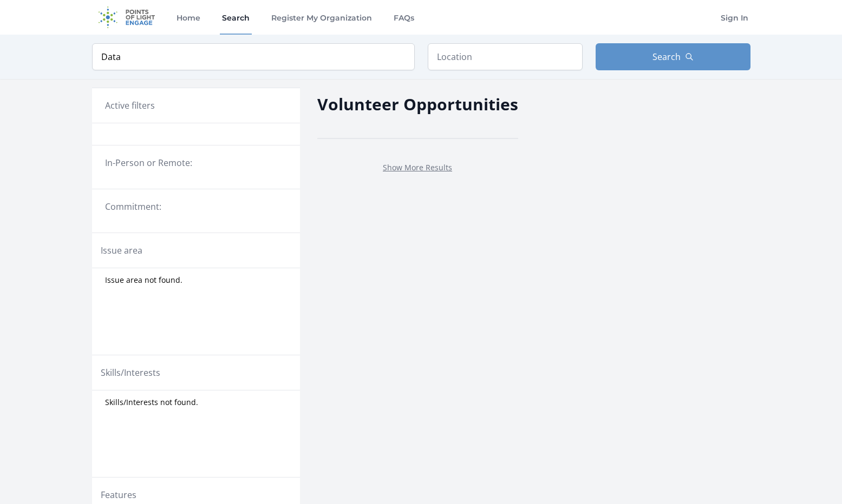 The image size is (842, 504). What do you see at coordinates (143, 280) in the screenshot?
I see `span: Issue area not found.` at bounding box center [143, 280].